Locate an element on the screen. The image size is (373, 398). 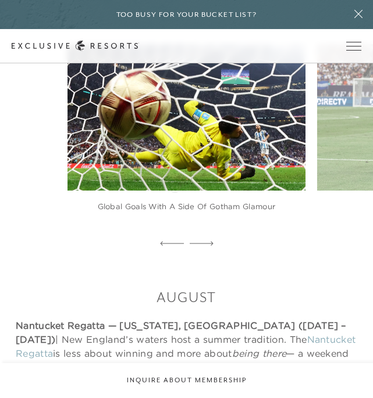
h6: Too busy for your bucket list? is located at coordinates (187, 15).